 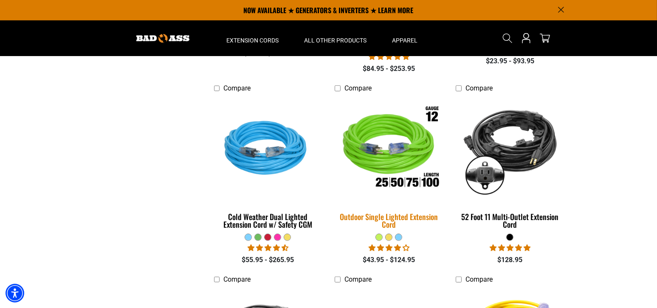 I want to click on img: Outdoor Single Lighted Extension Cord, so click(x=389, y=149).